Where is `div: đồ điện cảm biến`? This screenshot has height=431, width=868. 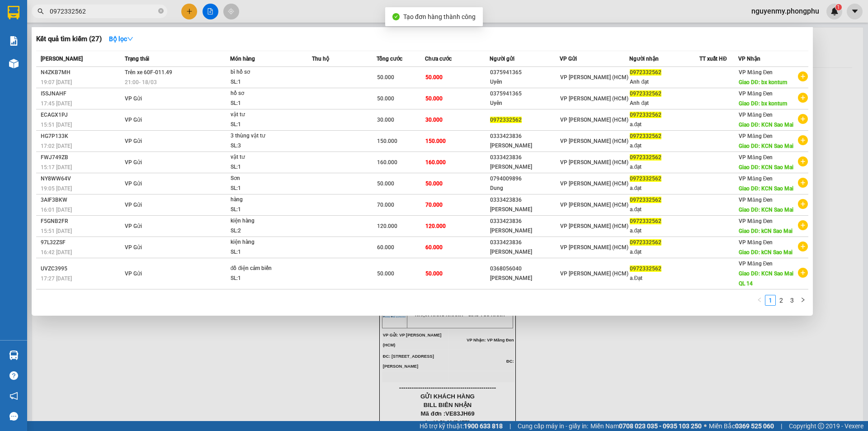
div: đồ điện cảm biến is located at coordinates (264, 269).